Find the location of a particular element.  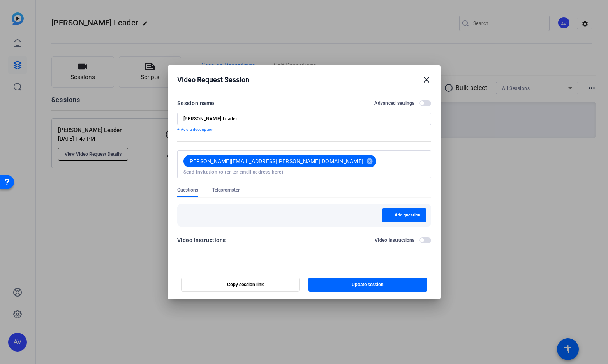

h2: Advanced settings is located at coordinates (394, 103).